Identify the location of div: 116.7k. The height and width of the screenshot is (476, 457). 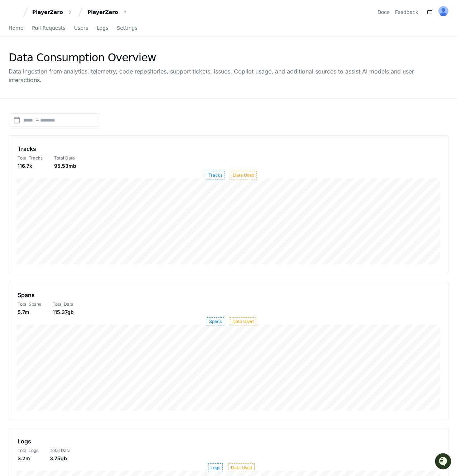
(30, 166).